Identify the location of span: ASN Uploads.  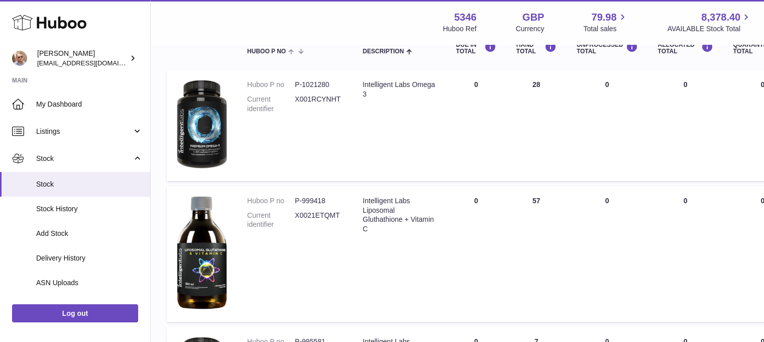
(89, 282).